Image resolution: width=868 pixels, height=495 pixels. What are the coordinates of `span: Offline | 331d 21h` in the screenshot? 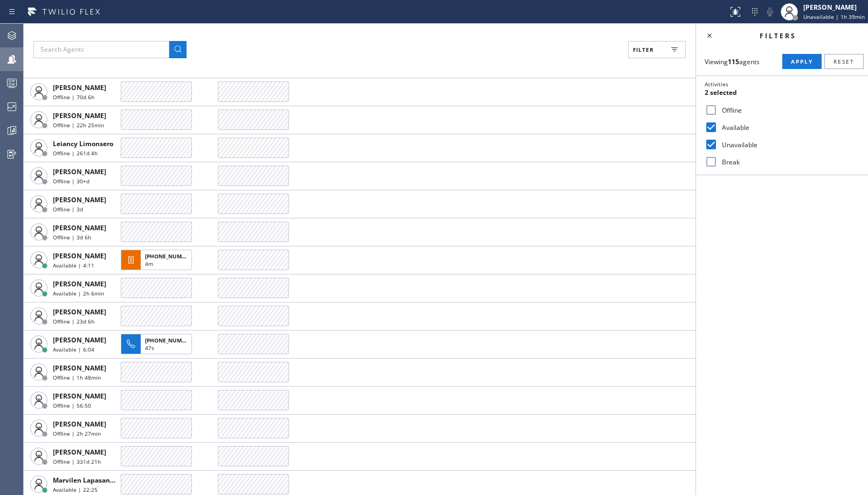 It's located at (77, 462).